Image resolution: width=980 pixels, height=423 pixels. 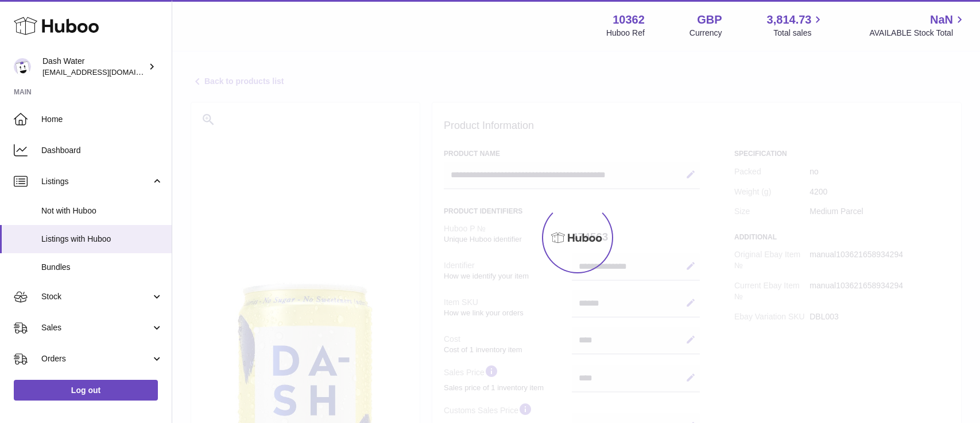 What do you see at coordinates (94, 67) in the screenshot?
I see `div: Dash Water` at bounding box center [94, 67].